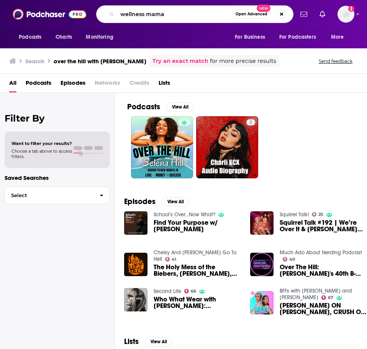 The height and width of the screenshot is (349, 367). I want to click on span: 2, so click(251, 123).